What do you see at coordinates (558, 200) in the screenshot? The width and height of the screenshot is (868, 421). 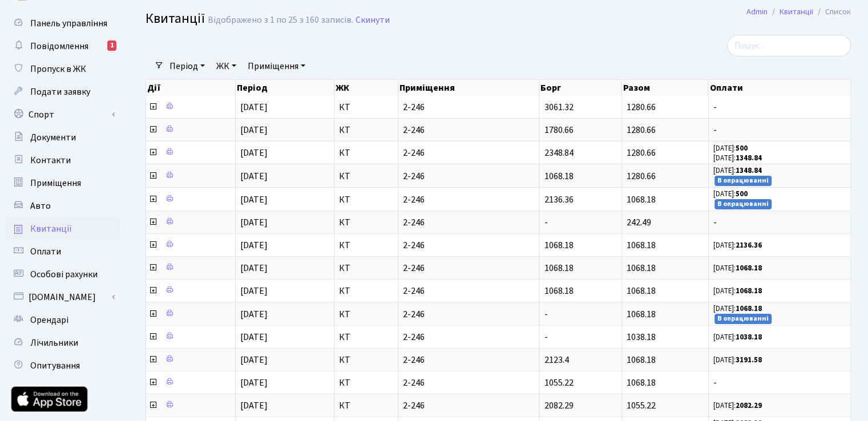 I see `span: 2136.36` at bounding box center [558, 200].